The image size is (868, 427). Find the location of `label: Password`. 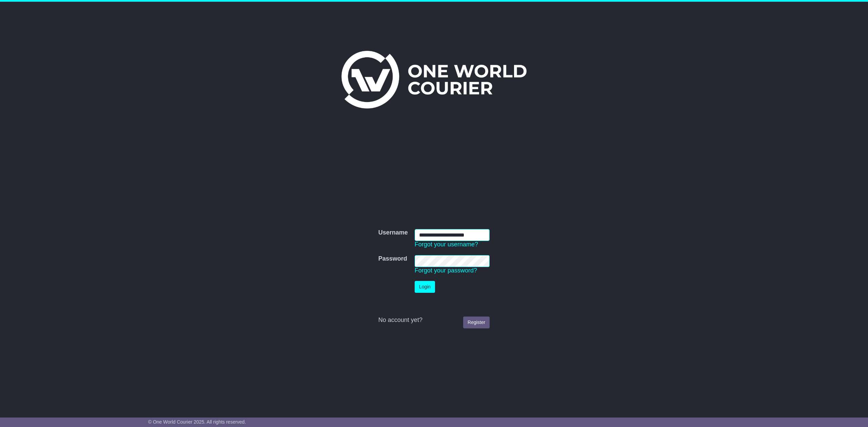

label: Password is located at coordinates (393, 259).